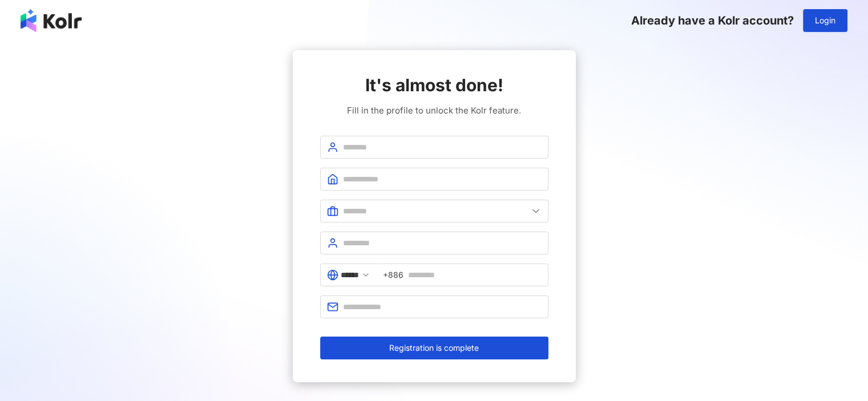  I want to click on span: Login, so click(825, 21).